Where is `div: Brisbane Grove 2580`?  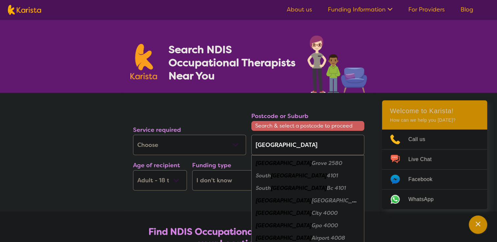
div: Brisbane Grove 2580 is located at coordinates (308, 164).